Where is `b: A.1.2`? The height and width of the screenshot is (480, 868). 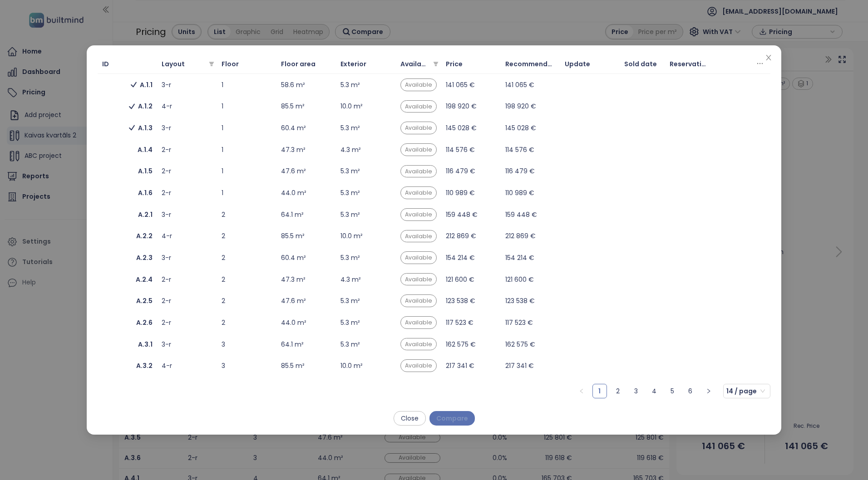 b: A.1.2 is located at coordinates (145, 106).